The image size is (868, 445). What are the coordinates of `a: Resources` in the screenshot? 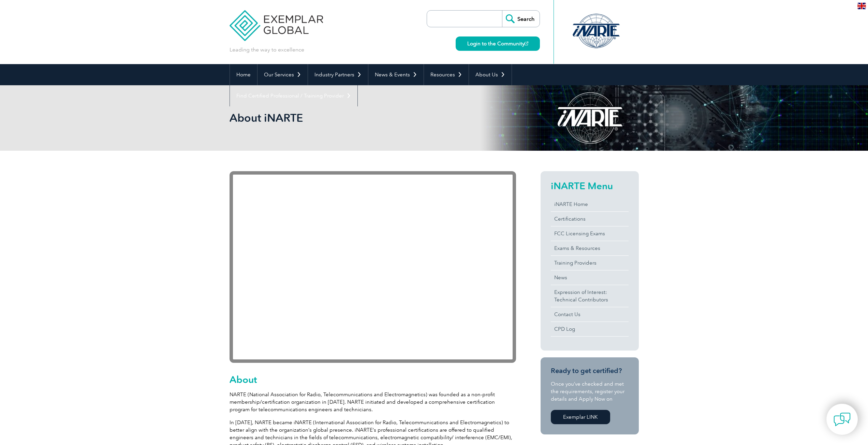 It's located at (446, 75).